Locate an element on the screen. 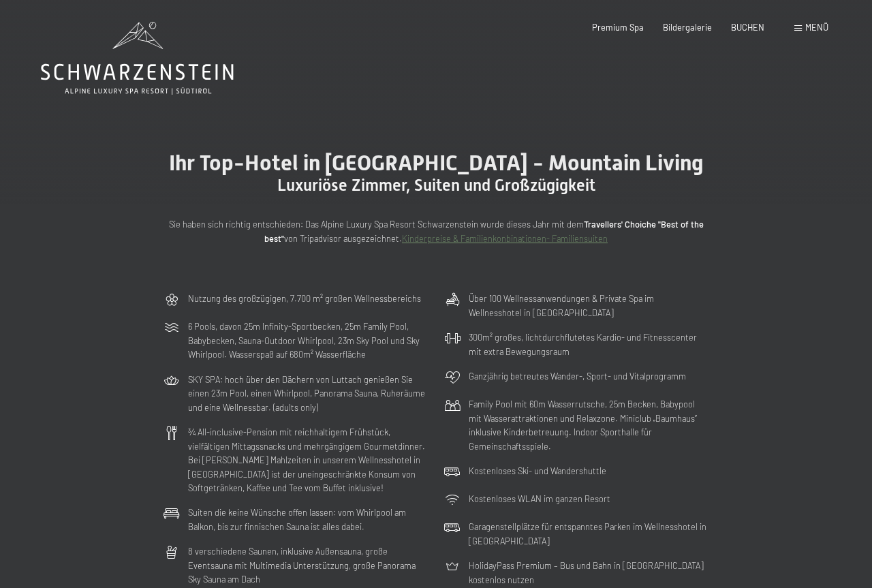 The width and height of the screenshot is (872, 588). span: Menü is located at coordinates (817, 27).